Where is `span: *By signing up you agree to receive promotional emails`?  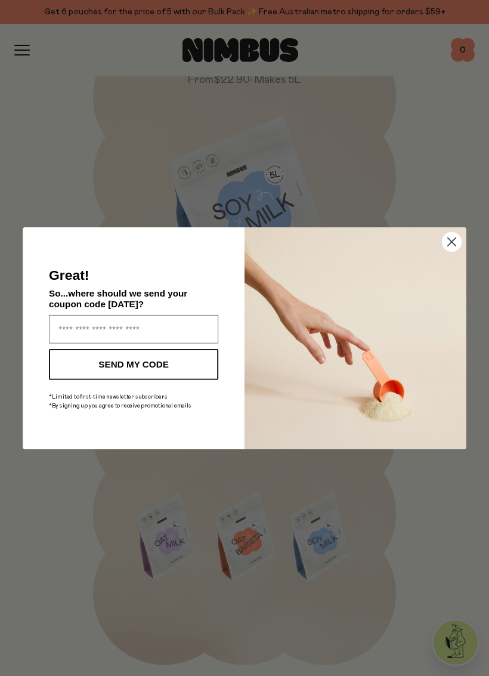 span: *By signing up you agree to receive promotional emails is located at coordinates (120, 405).